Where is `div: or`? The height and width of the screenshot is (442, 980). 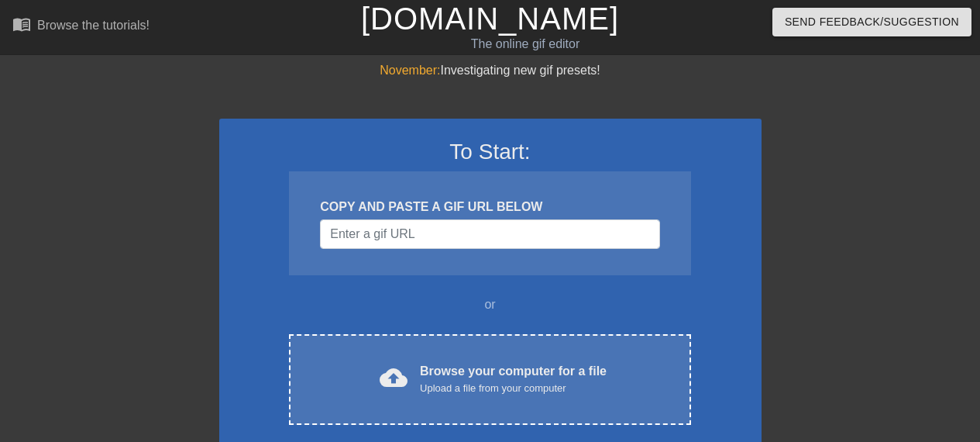
div: or is located at coordinates (490, 304).